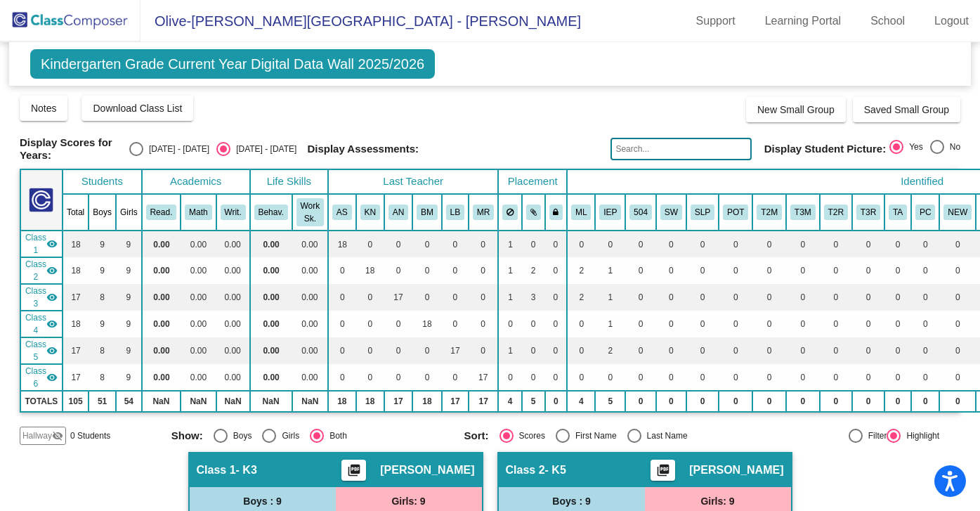 The width and height of the screenshot is (980, 511). I want to click on button: MR, so click(483, 212).